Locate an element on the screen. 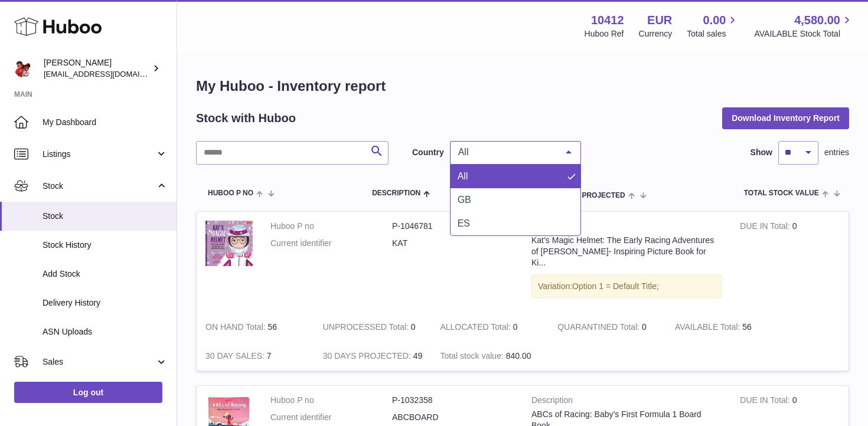  label: Show is located at coordinates (761, 152).